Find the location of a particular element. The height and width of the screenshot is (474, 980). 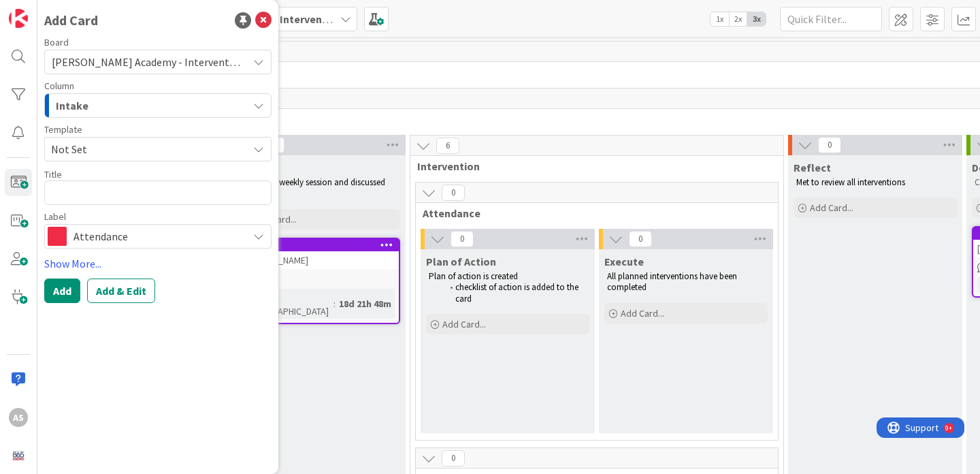

span: Intake is located at coordinates (72, 106).